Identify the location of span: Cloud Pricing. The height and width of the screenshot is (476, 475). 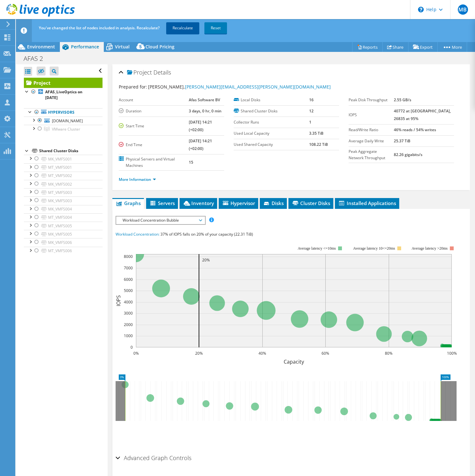
(160, 46).